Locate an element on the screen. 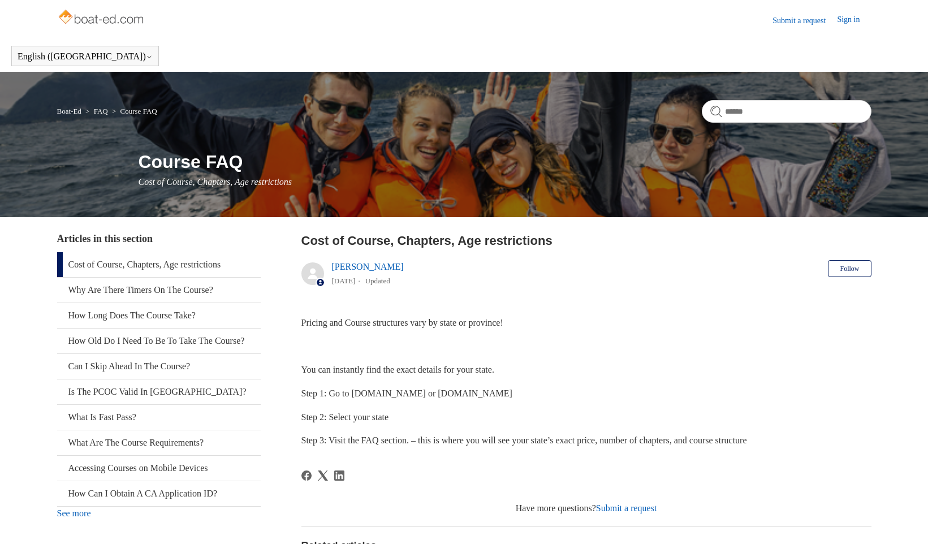  a: Sign in is located at coordinates (854, 20).